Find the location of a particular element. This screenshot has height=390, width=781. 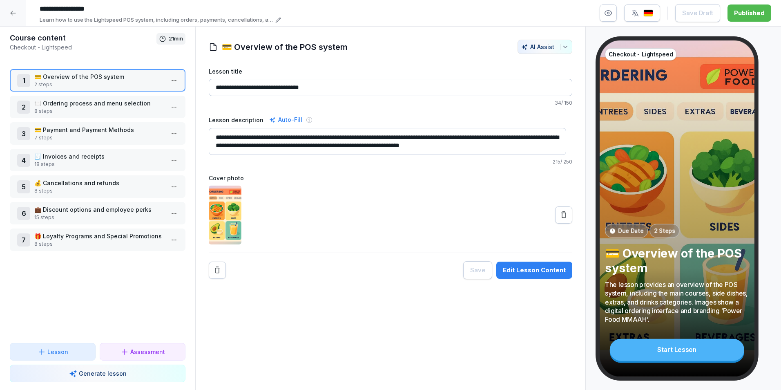

button: Save Draft is located at coordinates (698, 13).